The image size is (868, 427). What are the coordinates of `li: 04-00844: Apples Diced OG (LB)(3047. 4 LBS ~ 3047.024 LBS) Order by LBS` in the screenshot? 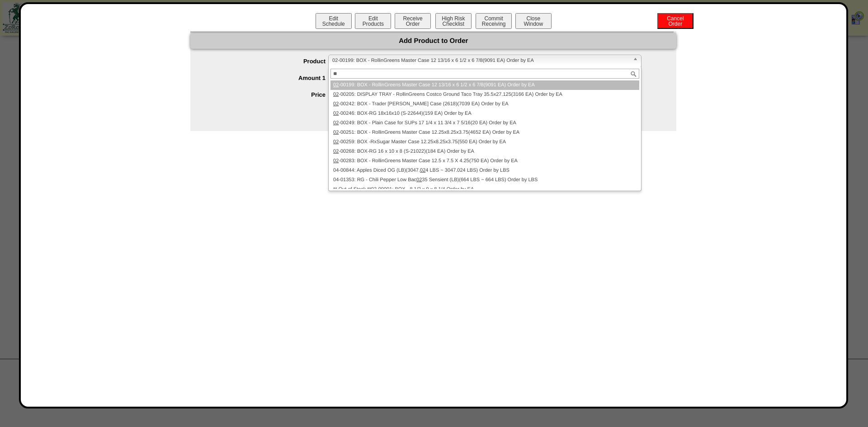 It's located at (484, 170).